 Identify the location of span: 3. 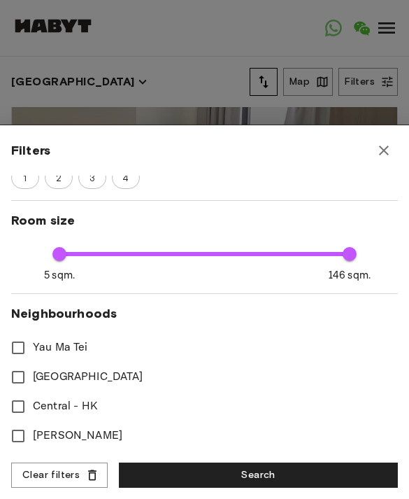
(92, 178).